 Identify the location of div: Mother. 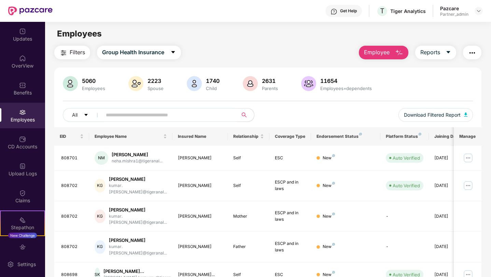
(248, 216).